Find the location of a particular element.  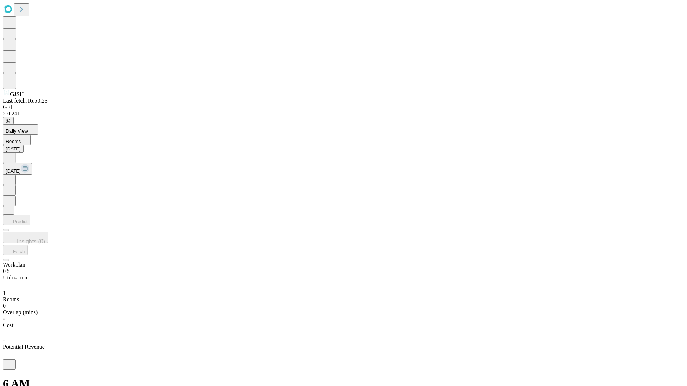

button: Predict is located at coordinates (16, 220).